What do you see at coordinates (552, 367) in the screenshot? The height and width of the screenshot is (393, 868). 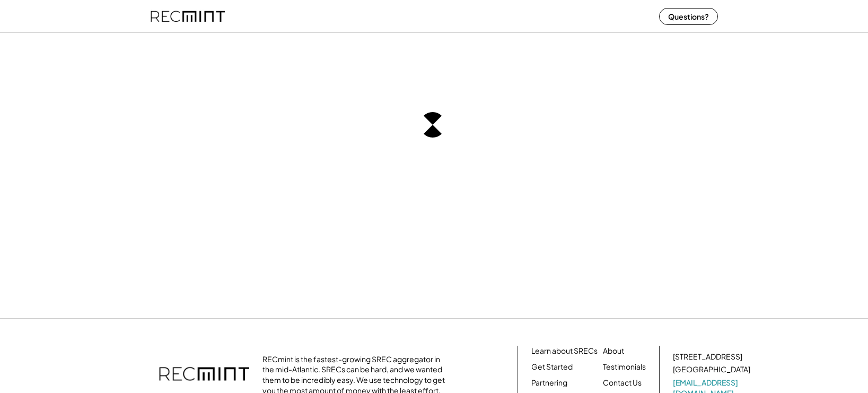 I see `a: Get Started` at bounding box center [552, 367].